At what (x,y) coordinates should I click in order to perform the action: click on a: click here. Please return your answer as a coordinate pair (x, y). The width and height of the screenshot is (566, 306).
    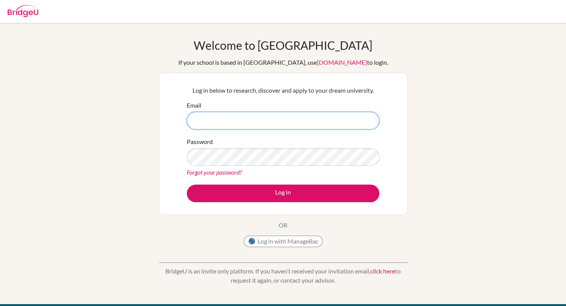
    Looking at the image, I should click on (383, 270).